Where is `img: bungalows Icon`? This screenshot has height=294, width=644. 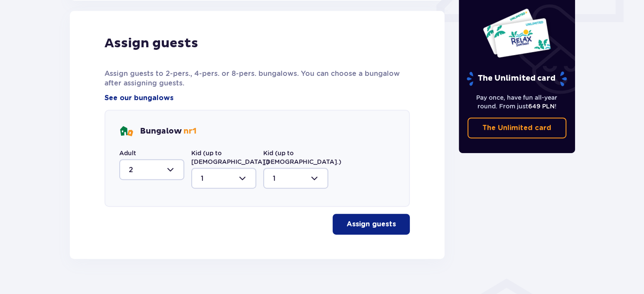
img: bungalows Icon is located at coordinates (126, 131).